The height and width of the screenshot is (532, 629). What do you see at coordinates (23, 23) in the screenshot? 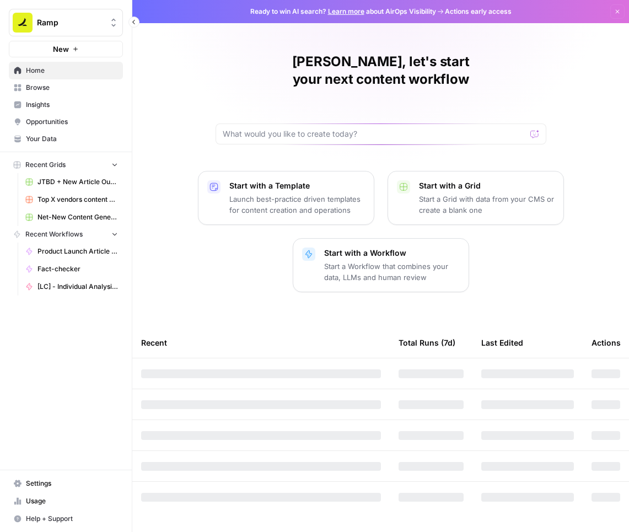
I see `img: Ramp Logo` at bounding box center [23, 23].